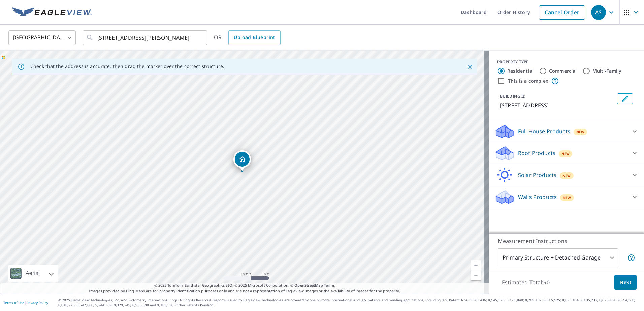  What do you see at coordinates (470, 67) in the screenshot?
I see `button: Close` at bounding box center [470, 67].